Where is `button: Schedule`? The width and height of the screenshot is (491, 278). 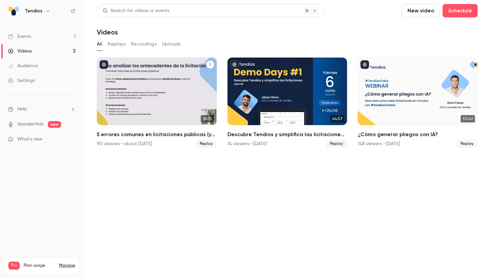 button: Schedule is located at coordinates (460, 11).